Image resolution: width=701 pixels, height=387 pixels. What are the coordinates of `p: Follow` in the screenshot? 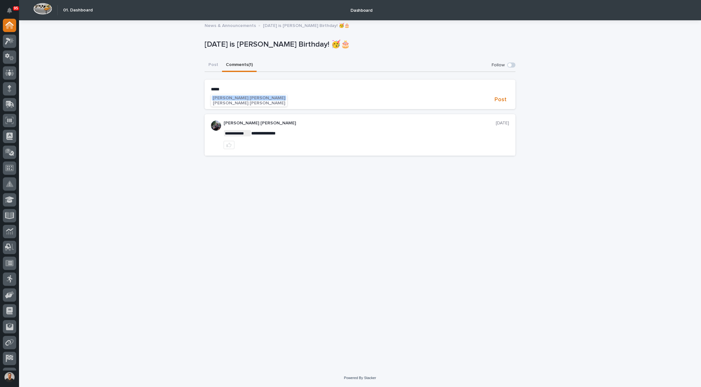 It's located at (498, 65).